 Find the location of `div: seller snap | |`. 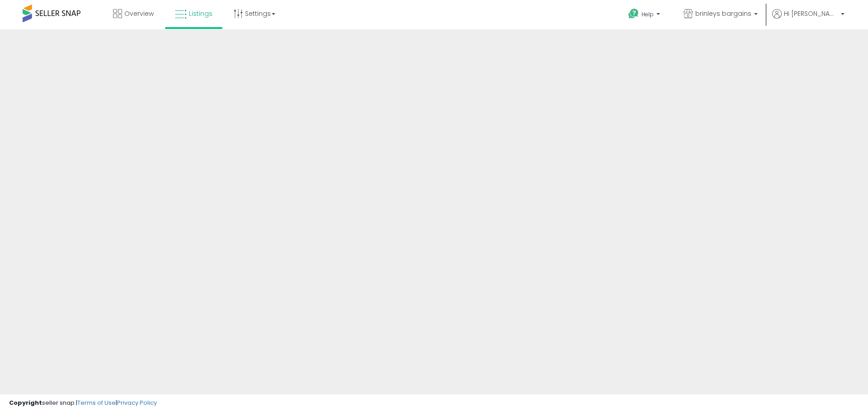

div: seller snap | | is located at coordinates (82, 403).